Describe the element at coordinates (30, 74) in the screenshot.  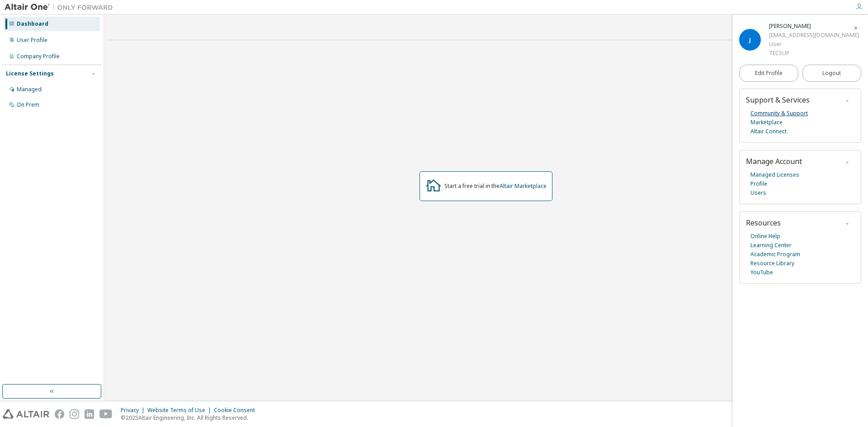
I see `div: License Settings` at that location.